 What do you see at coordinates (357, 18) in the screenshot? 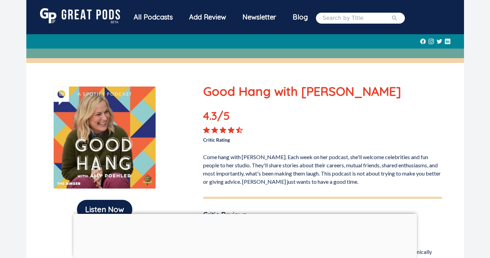
I see `input: Search by Title` at bounding box center [357, 18].